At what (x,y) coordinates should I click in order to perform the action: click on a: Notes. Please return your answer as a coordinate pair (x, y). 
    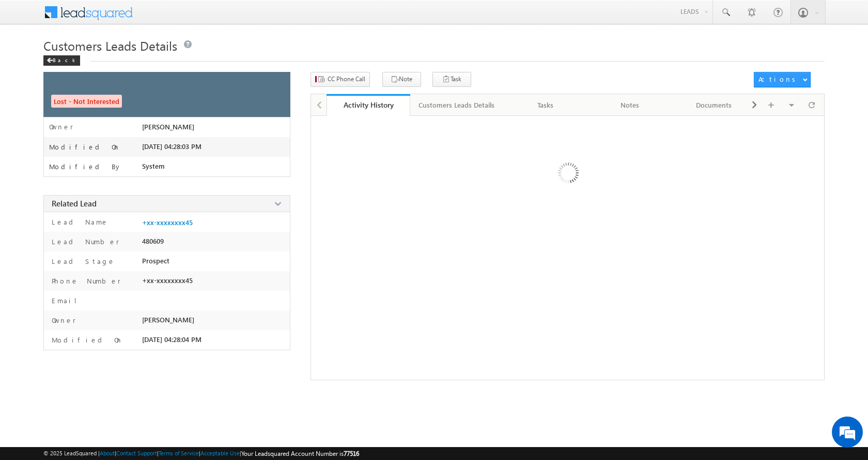
    Looking at the image, I should click on (630, 105).